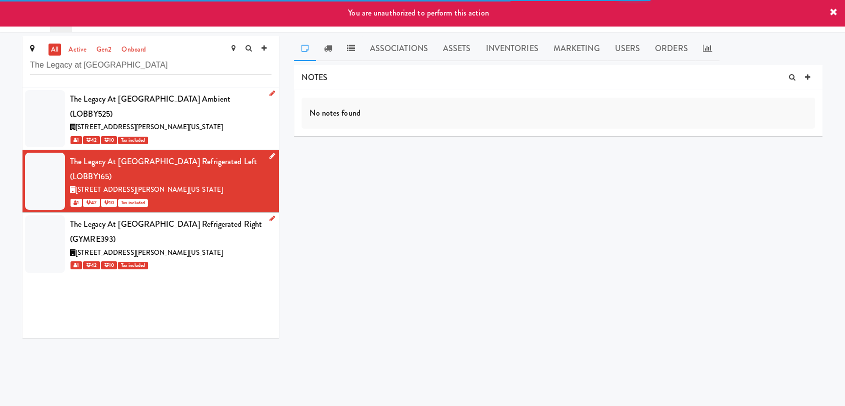  What do you see at coordinates (151, 65) in the screenshot?
I see `input: Search site` at bounding box center [151, 65].